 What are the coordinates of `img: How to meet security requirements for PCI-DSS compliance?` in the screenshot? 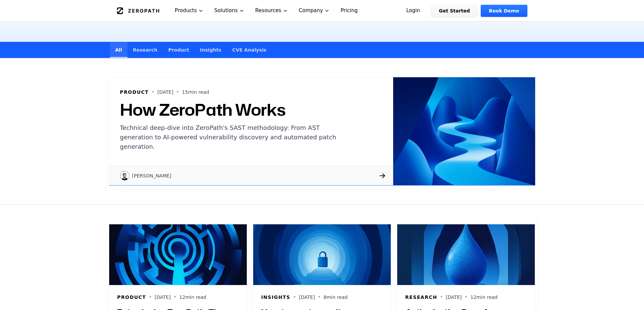 It's located at (322, 255).